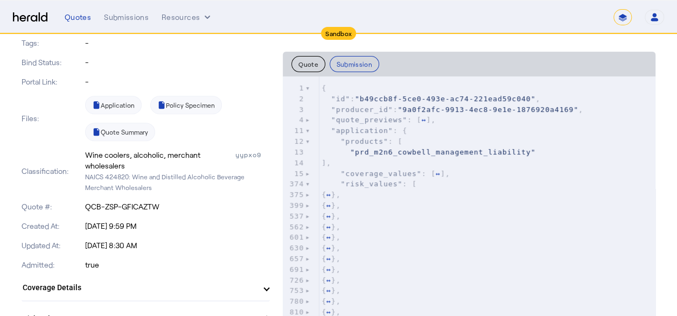 This screenshot has width=677, height=316. What do you see at coordinates (294, 88) in the screenshot?
I see `div: 1` at bounding box center [294, 88].